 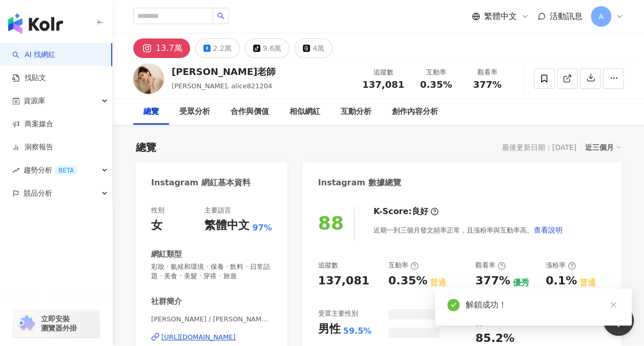 What do you see at coordinates (383, 84) in the screenshot?
I see `span: 137,081` at bounding box center [383, 84].